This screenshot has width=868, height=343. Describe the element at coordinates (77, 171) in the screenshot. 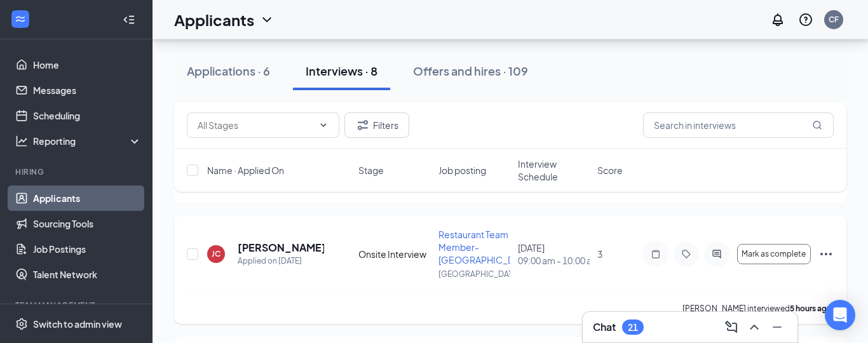

I see `div: Hiring` at that location.